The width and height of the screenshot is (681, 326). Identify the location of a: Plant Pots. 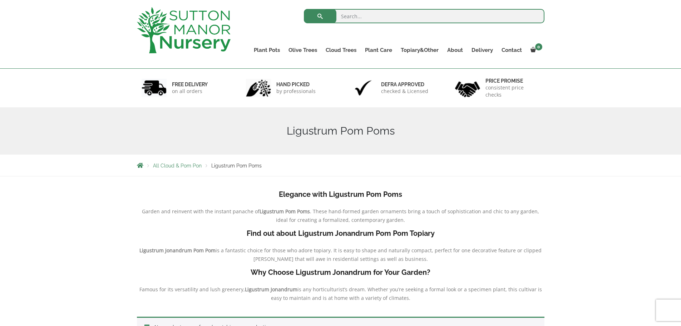
(267, 50).